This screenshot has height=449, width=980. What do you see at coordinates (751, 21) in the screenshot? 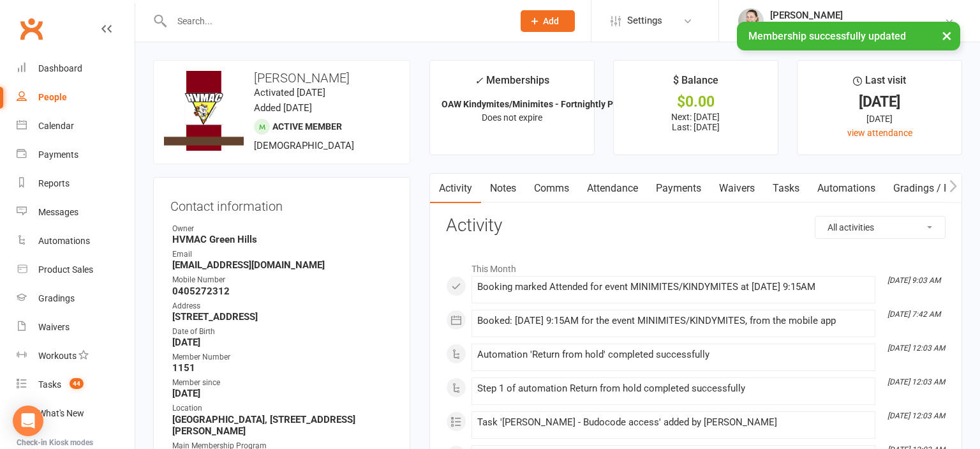
I see `img: thumb_image1759380684.png` at bounding box center [751, 21].